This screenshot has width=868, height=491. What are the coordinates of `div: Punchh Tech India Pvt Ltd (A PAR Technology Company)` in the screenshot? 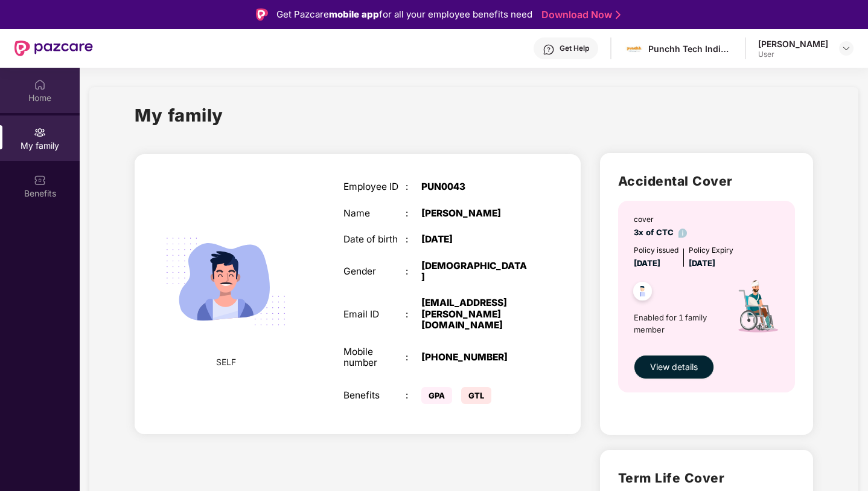 It's located at (691, 48).